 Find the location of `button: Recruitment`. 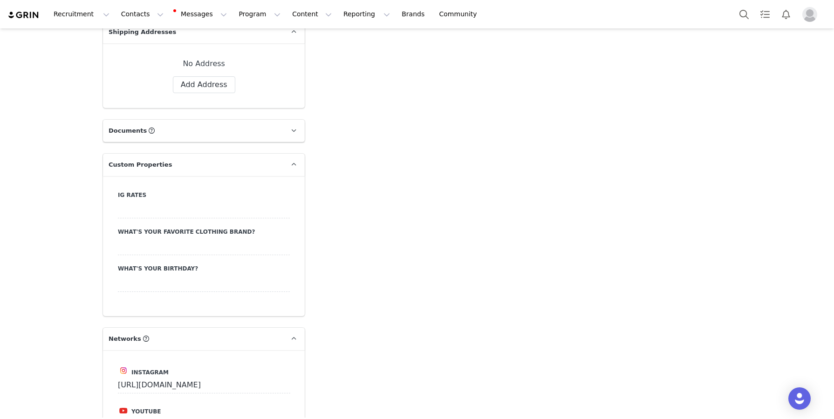

button: Recruitment is located at coordinates (82, 14).